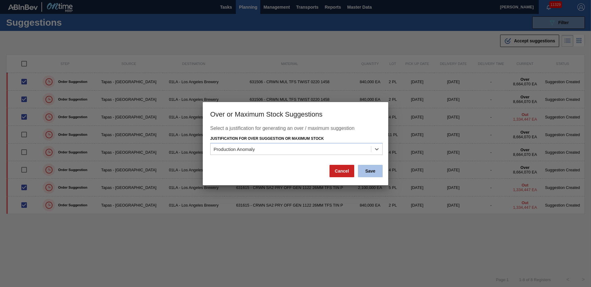  I want to click on button: Save, so click(370, 171).